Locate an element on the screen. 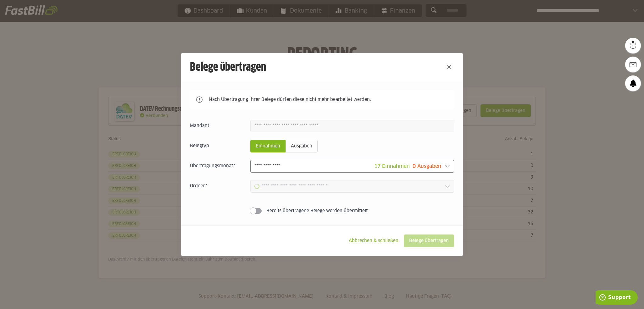 The width and height of the screenshot is (644, 309). span: 0 Ausgaben is located at coordinates (427, 166).